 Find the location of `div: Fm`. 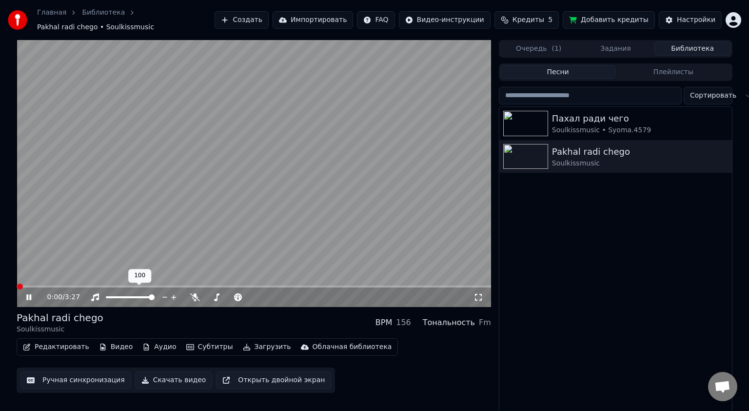

div: Fm is located at coordinates (485, 322).